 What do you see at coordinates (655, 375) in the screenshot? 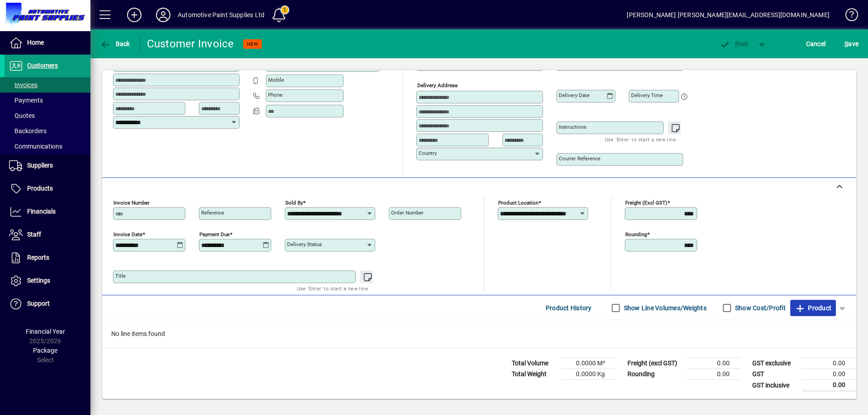
I see `td: Rounding` at bounding box center [655, 375].